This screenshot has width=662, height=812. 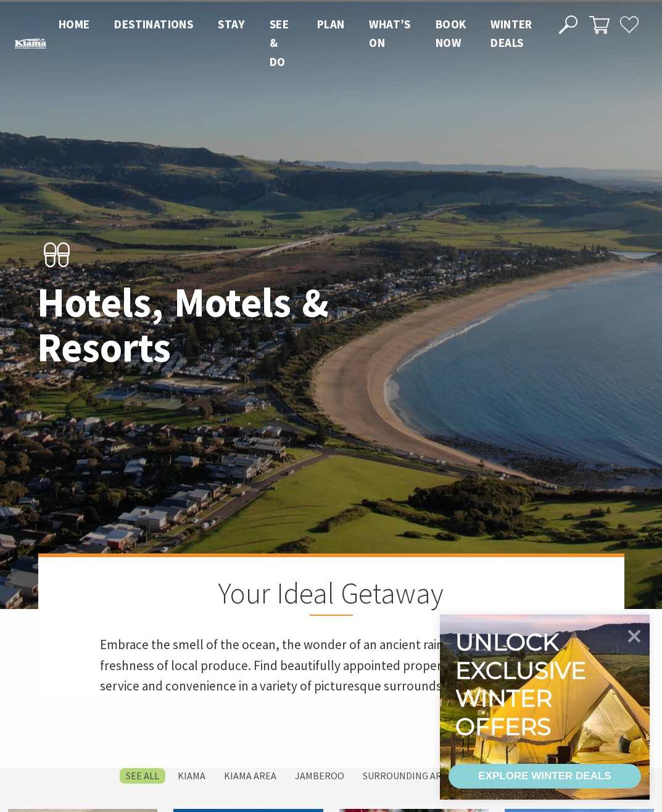 What do you see at coordinates (390, 33) in the screenshot?
I see `span: What’s On` at bounding box center [390, 33].